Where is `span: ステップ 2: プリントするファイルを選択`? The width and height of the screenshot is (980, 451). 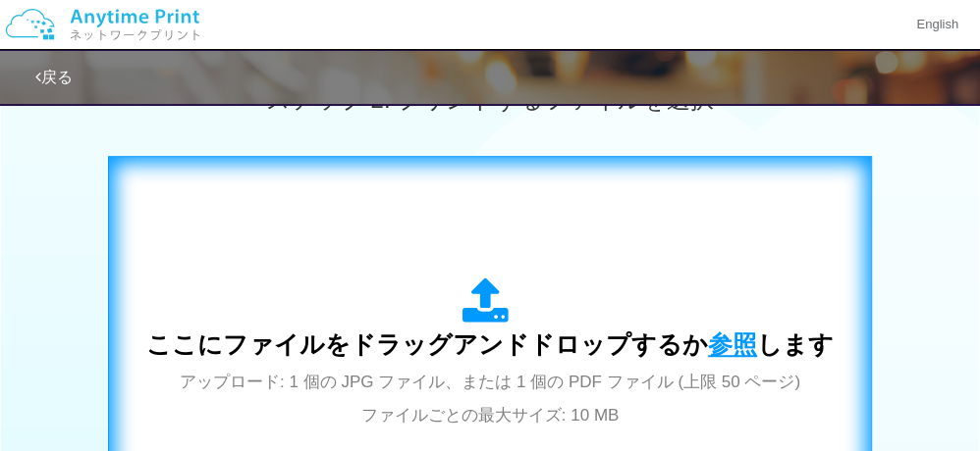 span: ステップ 2: プリントするファイルを選択 is located at coordinates (490, 99).